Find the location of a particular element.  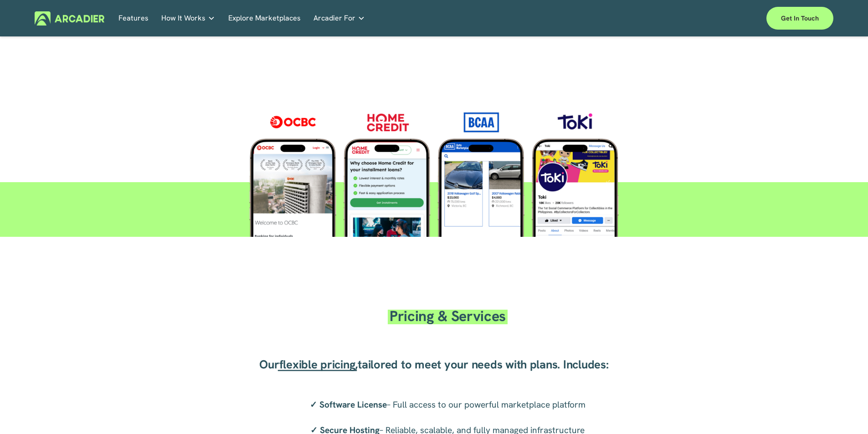

span: Pricing & Services is located at coordinates (447, 316).